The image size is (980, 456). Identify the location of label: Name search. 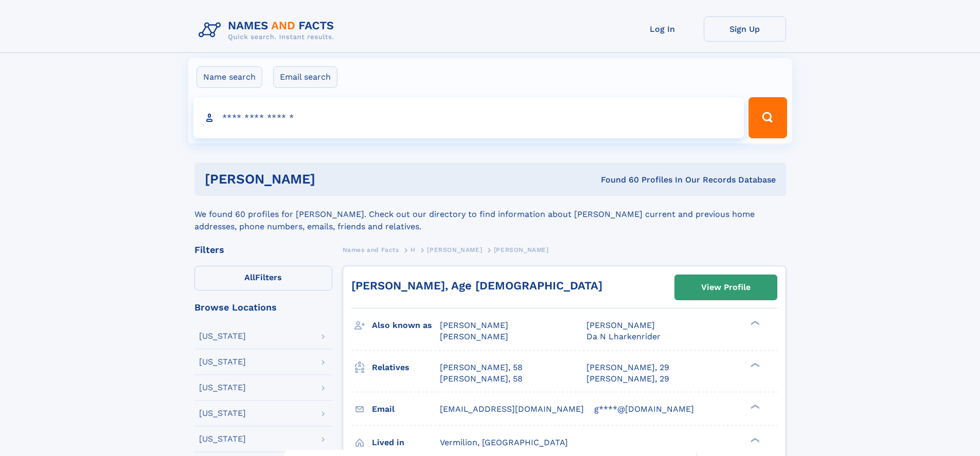
(229, 77).